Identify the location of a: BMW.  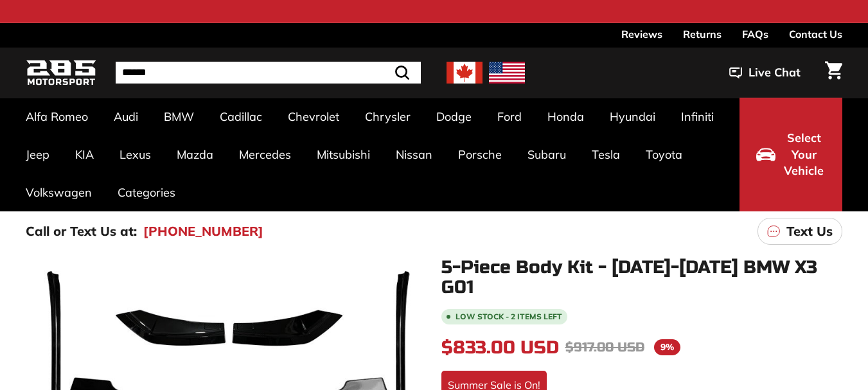
(179, 116).